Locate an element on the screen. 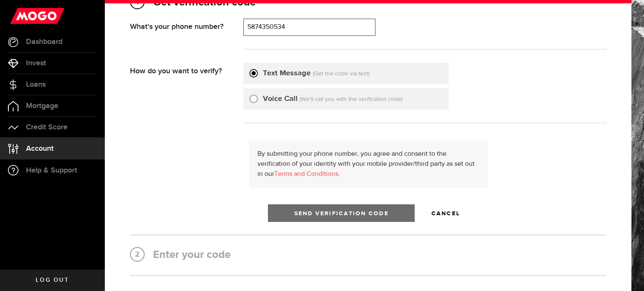 This screenshot has width=644, height=291. div: What's your phone number? is located at coordinates (186, 25).